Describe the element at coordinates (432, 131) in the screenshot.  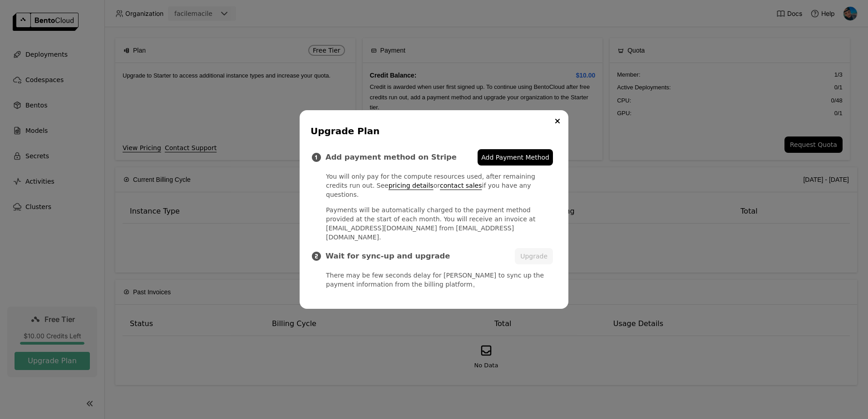
I see `div: Upgrade Plan` at that location.